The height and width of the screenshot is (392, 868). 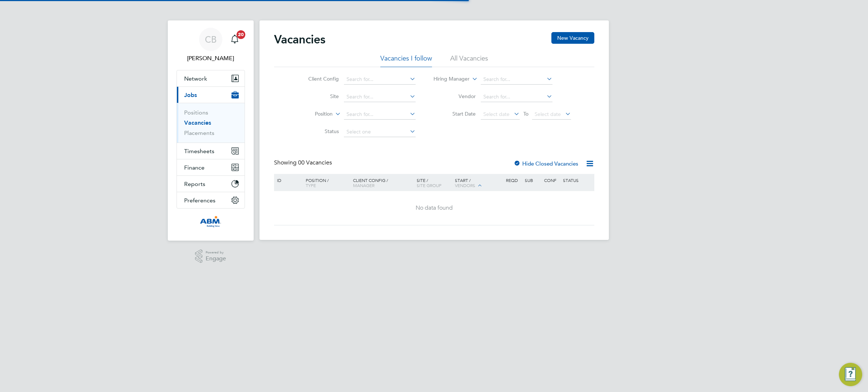 What do you see at coordinates (850, 374) in the screenshot?
I see `button: Engage Resource Center` at bounding box center [850, 374].